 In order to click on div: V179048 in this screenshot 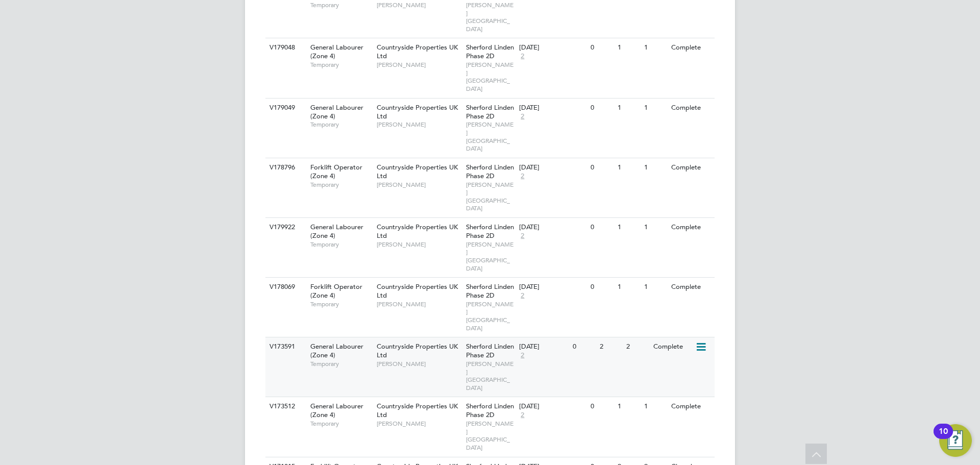, I will do `click(285, 48)`.